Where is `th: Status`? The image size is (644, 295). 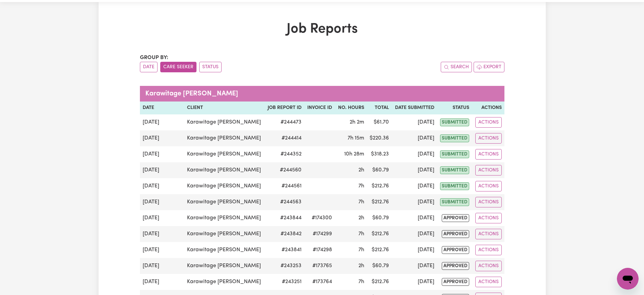
th: Status is located at coordinates (455, 108).